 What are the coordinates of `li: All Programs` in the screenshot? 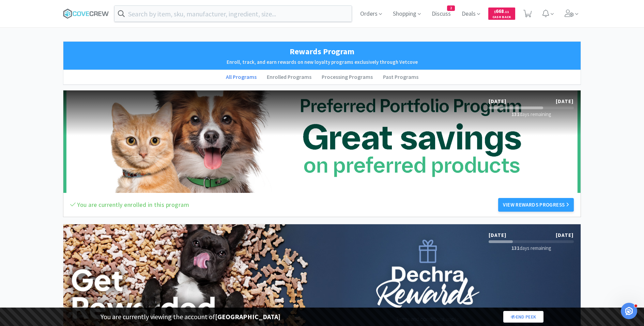 It's located at (241, 77).